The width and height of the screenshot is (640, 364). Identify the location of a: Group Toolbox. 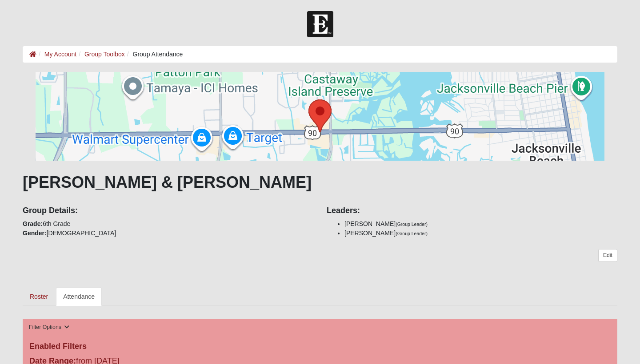
(104, 54).